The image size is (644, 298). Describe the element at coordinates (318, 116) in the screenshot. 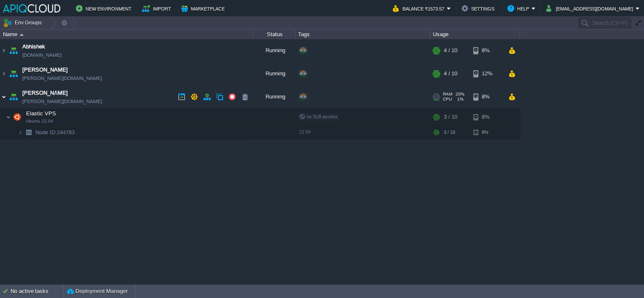

I see `span: no SLB access` at that location.